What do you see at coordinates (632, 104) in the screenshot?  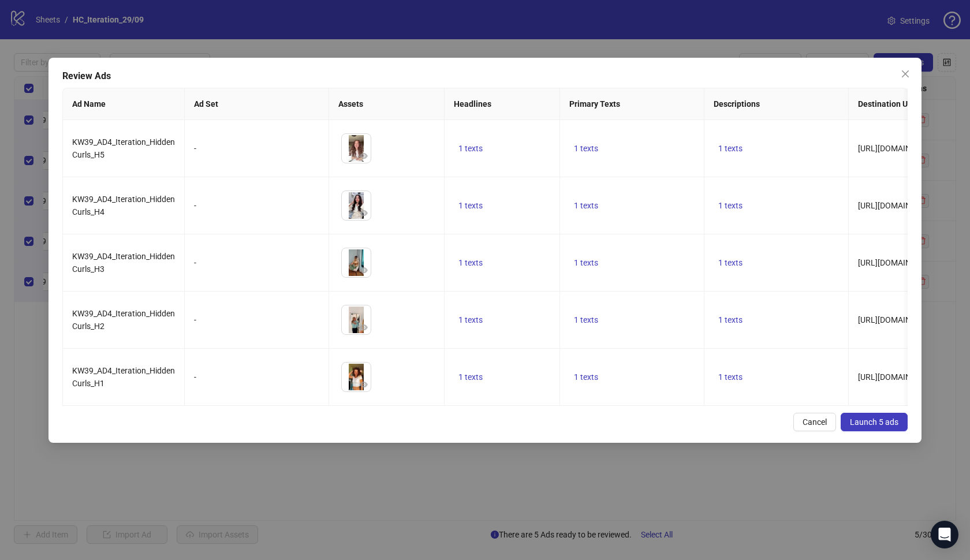 I see `th: Primary Texts` at bounding box center [632, 104].